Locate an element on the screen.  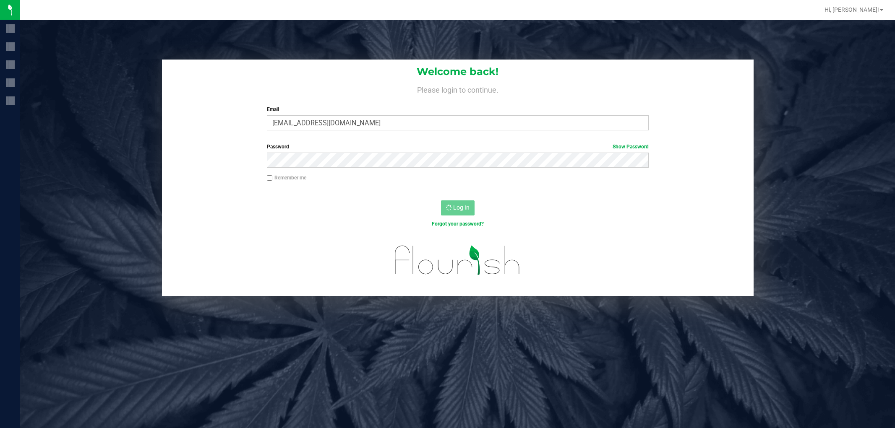
span: Password is located at coordinates (278, 147).